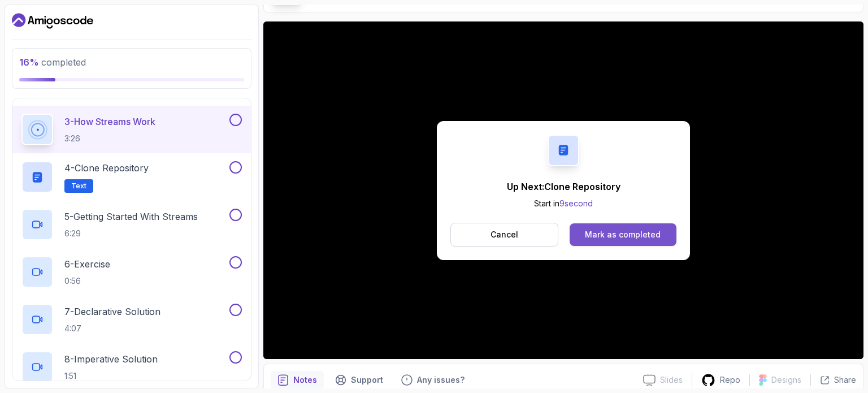 The width and height of the screenshot is (868, 393). I want to click on p: Notes, so click(305, 380).